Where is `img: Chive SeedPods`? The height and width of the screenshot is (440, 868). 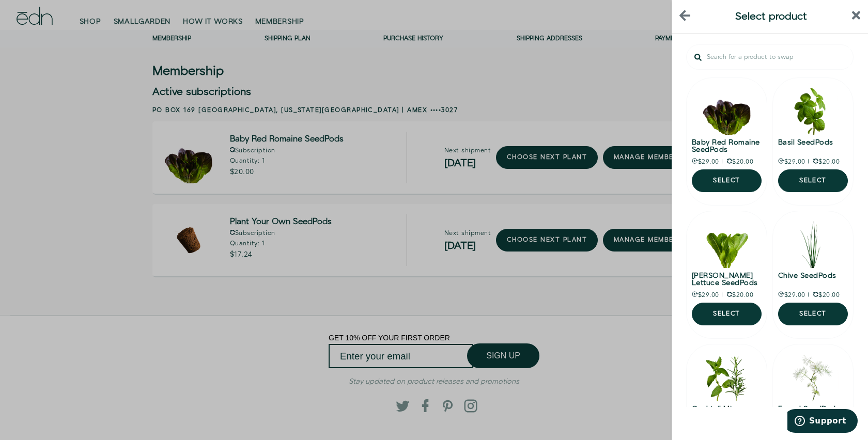
img: Chive SeedPods is located at coordinates (813, 242).